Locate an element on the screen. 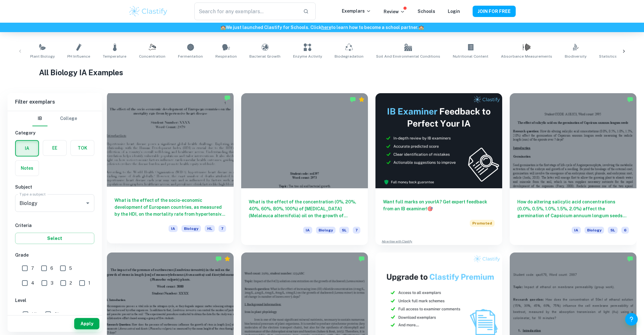 Image resolution: width=644 pixels, height=335 pixels. span: 5 is located at coordinates (71, 268).